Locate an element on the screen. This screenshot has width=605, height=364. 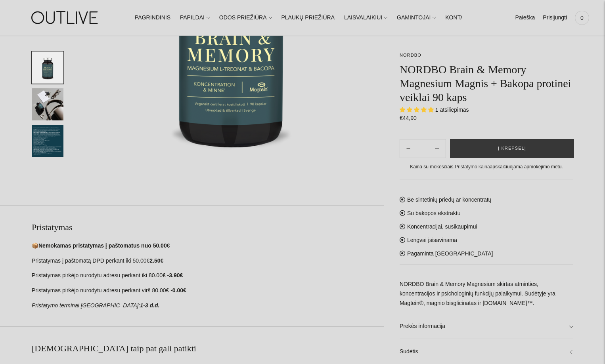
a: Paieška is located at coordinates (525, 18).